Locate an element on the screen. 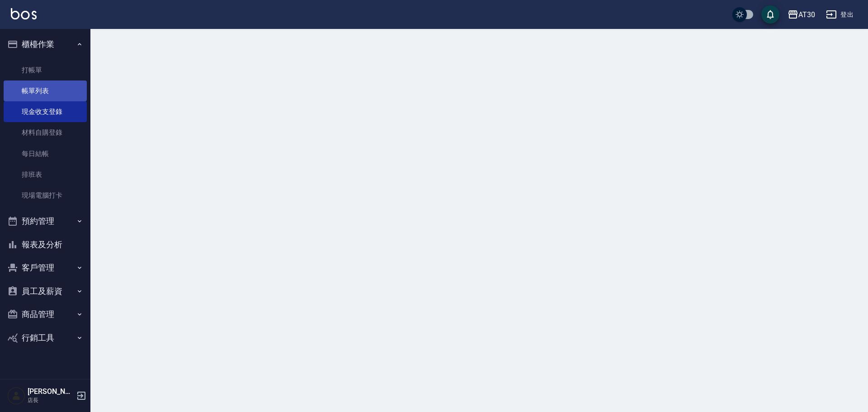 This screenshot has height=412, width=868. button: save is located at coordinates (770, 14).